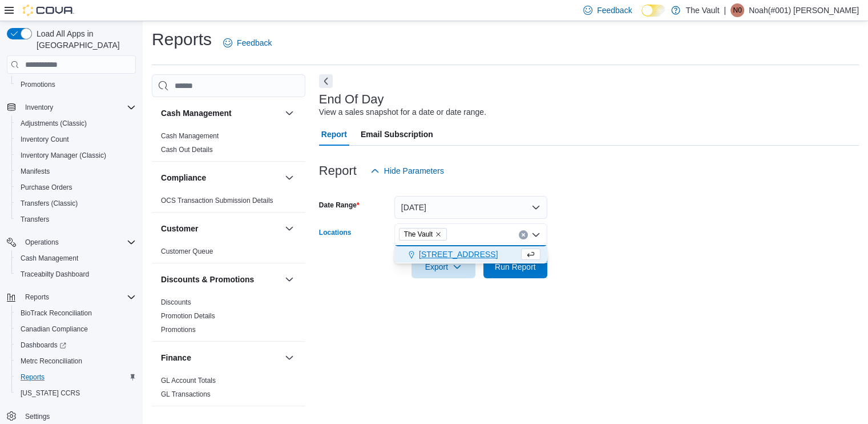 The height and width of the screenshot is (424, 868). What do you see at coordinates (515, 267) in the screenshot?
I see `button: Run Report` at bounding box center [515, 267].